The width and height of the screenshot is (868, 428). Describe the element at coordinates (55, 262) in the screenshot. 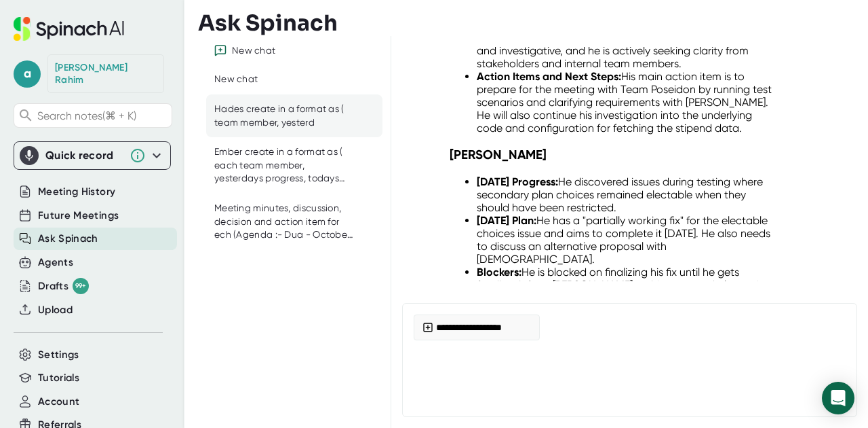

I see `button: Agents` at that location.